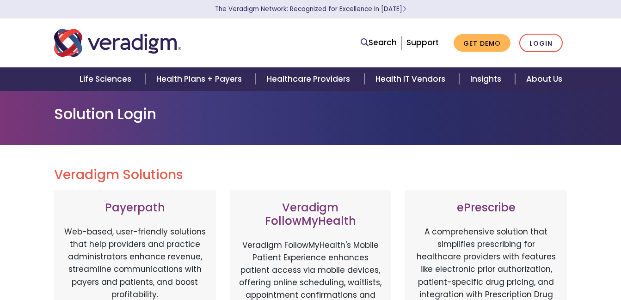  What do you see at coordinates (544, 79) in the screenshot?
I see `a: About Us` at bounding box center [544, 79].